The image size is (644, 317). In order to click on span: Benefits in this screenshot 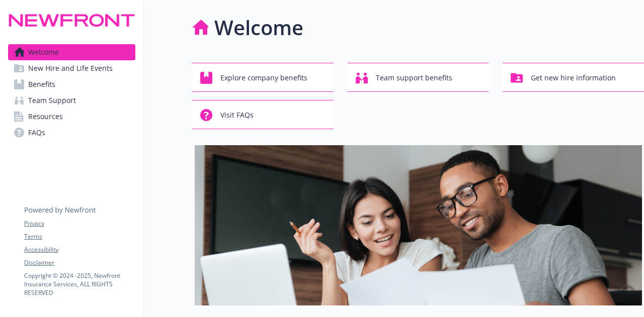, I will do `click(42, 84)`.